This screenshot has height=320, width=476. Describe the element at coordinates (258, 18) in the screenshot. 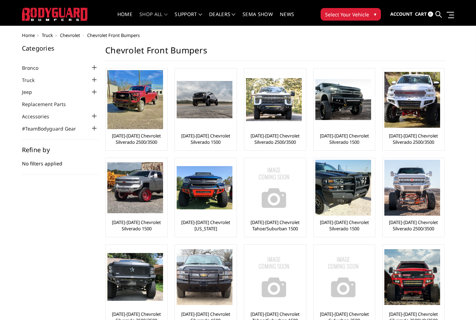

I see `a: SEMA Show` at that location.